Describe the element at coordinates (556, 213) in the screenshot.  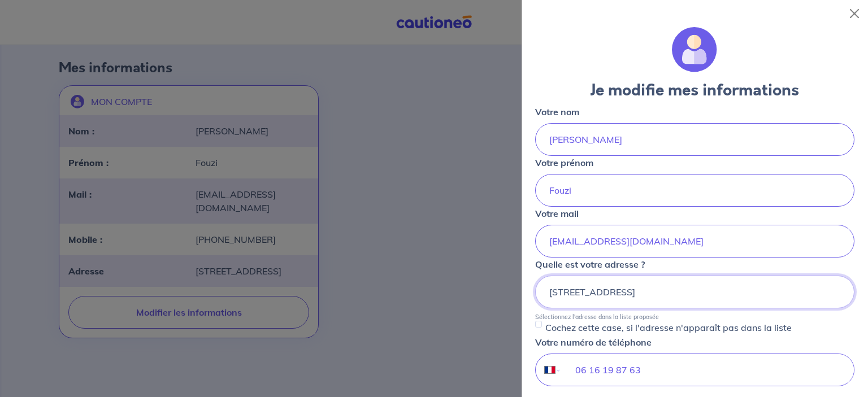
I see `p: Votre mail` at that location.